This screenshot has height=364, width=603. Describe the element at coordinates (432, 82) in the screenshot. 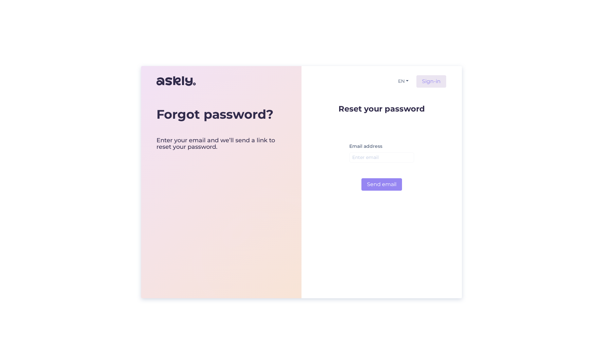

I see `a: Sign-in` at that location.